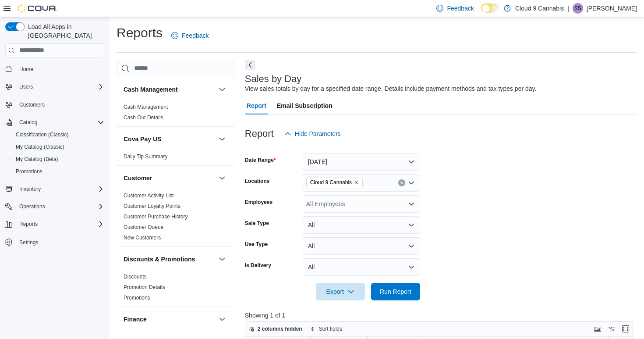  What do you see at coordinates (26, 69) in the screenshot?
I see `span: Home` at bounding box center [26, 69].